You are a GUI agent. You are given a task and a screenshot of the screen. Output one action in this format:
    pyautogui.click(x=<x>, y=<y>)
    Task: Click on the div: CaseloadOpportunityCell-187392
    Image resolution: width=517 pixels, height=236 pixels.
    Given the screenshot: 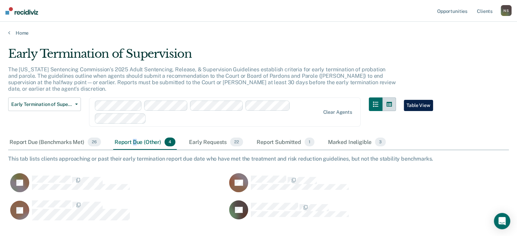 What is the action you would take?
    pyautogui.click(x=118, y=214)
    